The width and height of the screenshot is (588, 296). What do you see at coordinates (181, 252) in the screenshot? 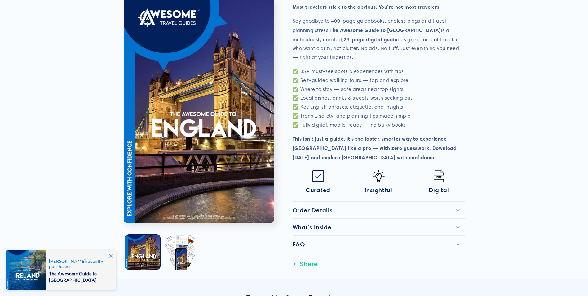
I see `button: Load image 2 in gallery view` at bounding box center [181, 252].